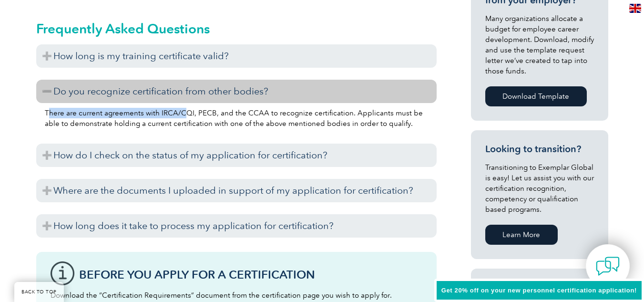  Describe the element at coordinates (608, 266) in the screenshot. I see `img: contact-chat.png` at that location.